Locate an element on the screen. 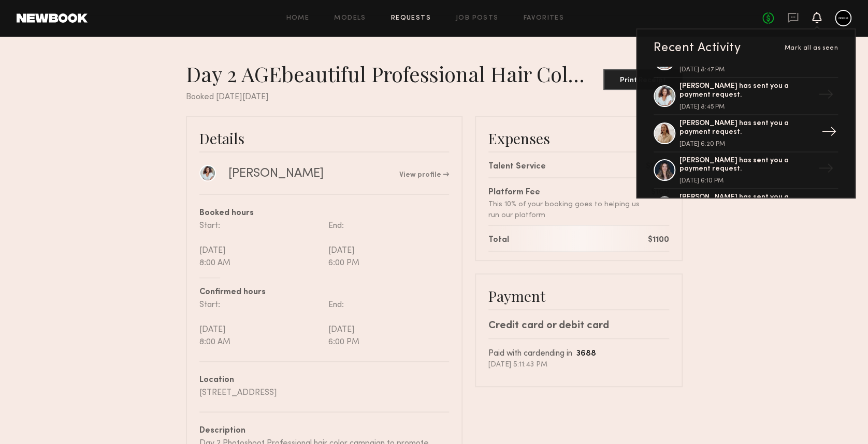 The height and width of the screenshot is (444, 868). div: Details is located at coordinates (324, 138).